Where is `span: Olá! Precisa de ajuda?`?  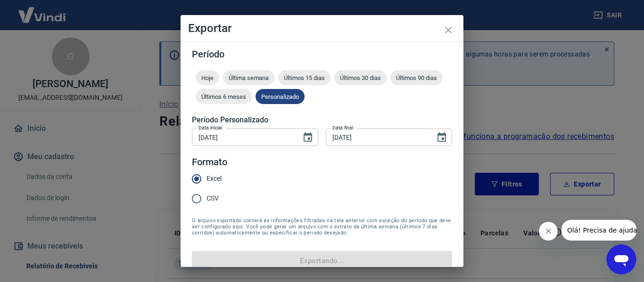
span: Olá! Precisa de ajuda? is located at coordinates (42, 10).